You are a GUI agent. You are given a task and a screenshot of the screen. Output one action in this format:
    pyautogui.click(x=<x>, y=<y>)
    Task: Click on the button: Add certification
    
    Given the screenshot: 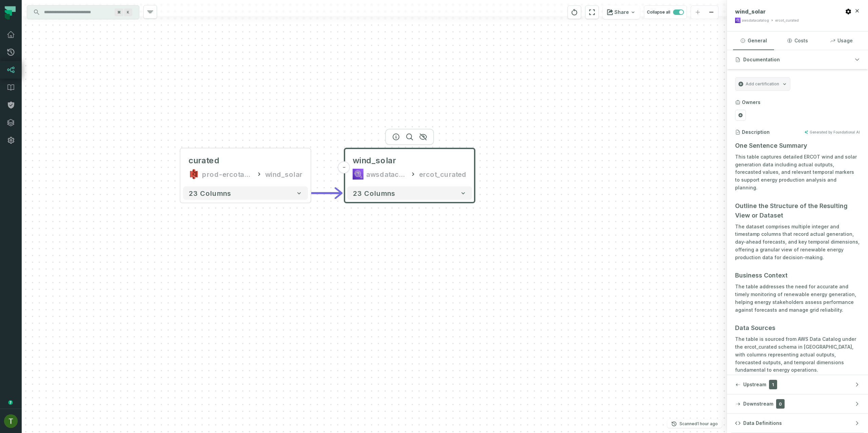 What is the action you would take?
    pyautogui.click(x=762, y=84)
    